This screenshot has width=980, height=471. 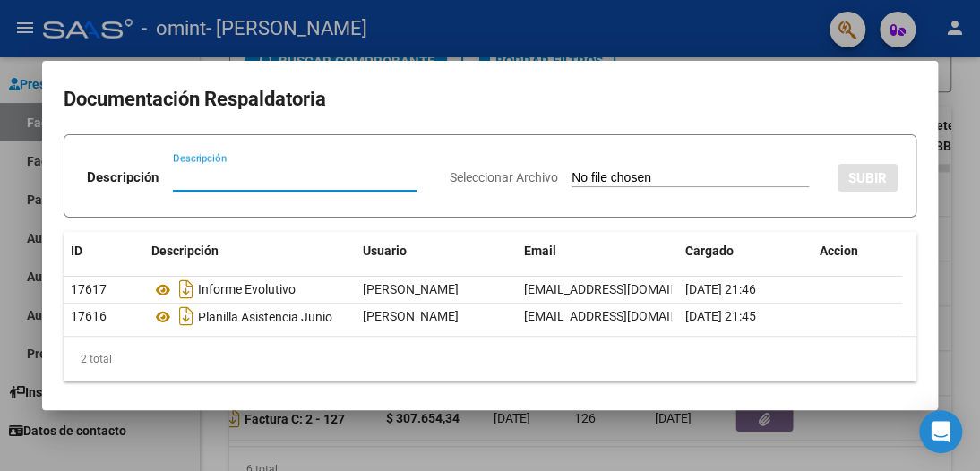 What do you see at coordinates (185, 251) in the screenshot?
I see `span: Descripción` at bounding box center [185, 251].